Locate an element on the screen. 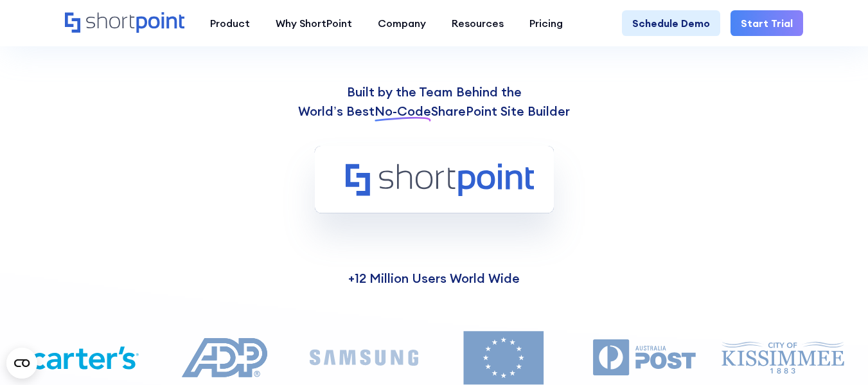 This screenshot has width=868, height=385. div: Product is located at coordinates (230, 23).